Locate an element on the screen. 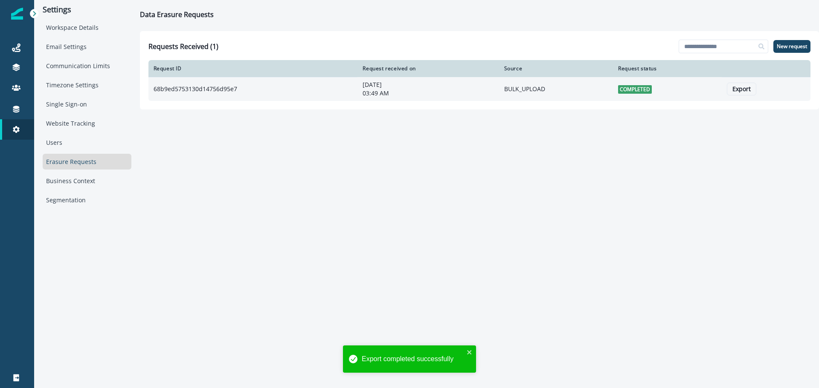  p: Requests Received (1) is located at coordinates (183, 46).